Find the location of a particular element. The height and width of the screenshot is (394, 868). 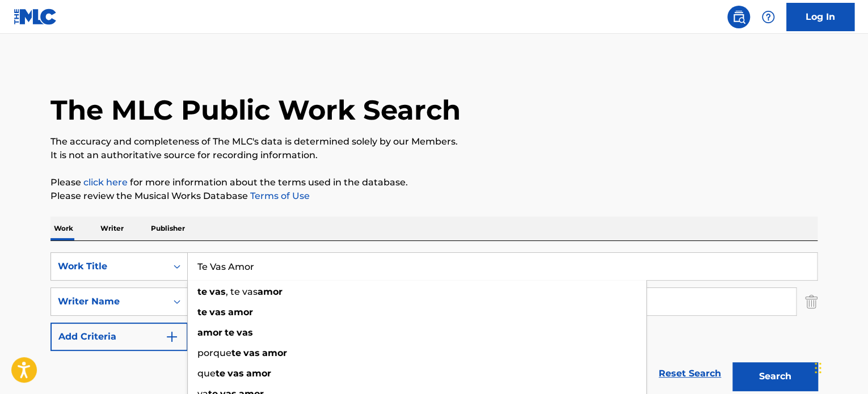

p: Publisher is located at coordinates (168, 228).